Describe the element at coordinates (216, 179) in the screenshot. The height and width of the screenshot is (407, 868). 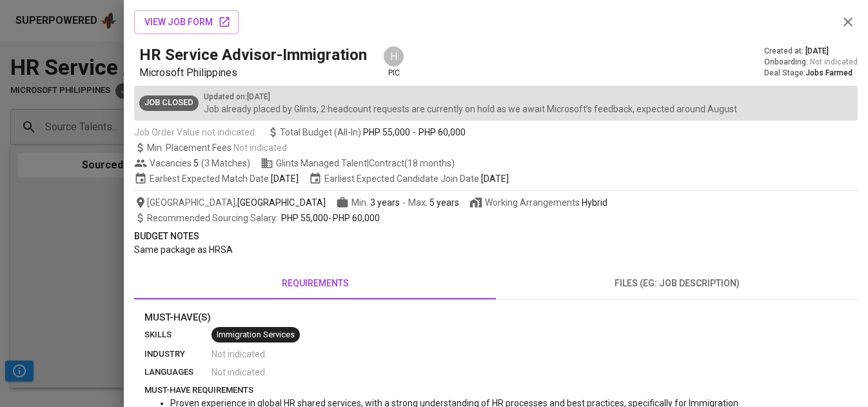
I see `span: Earliest Expected Match Date` at that location.